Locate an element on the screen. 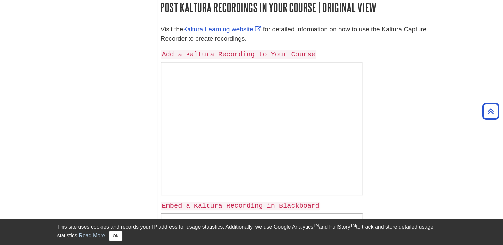 The height and width of the screenshot is (245, 503). a: Link opens in new window is located at coordinates (223, 29).